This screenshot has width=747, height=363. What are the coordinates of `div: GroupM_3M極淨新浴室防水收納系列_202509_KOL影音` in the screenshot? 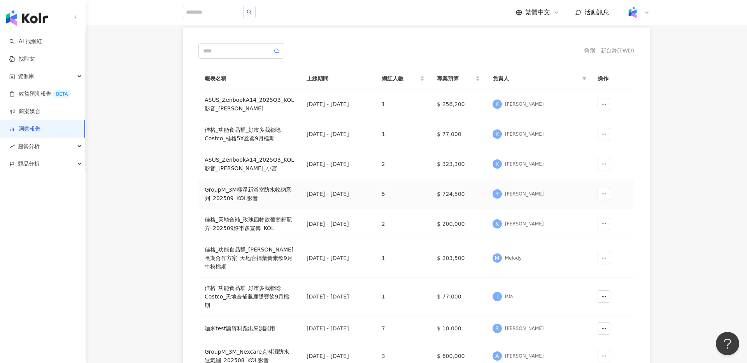 It's located at (249, 194).